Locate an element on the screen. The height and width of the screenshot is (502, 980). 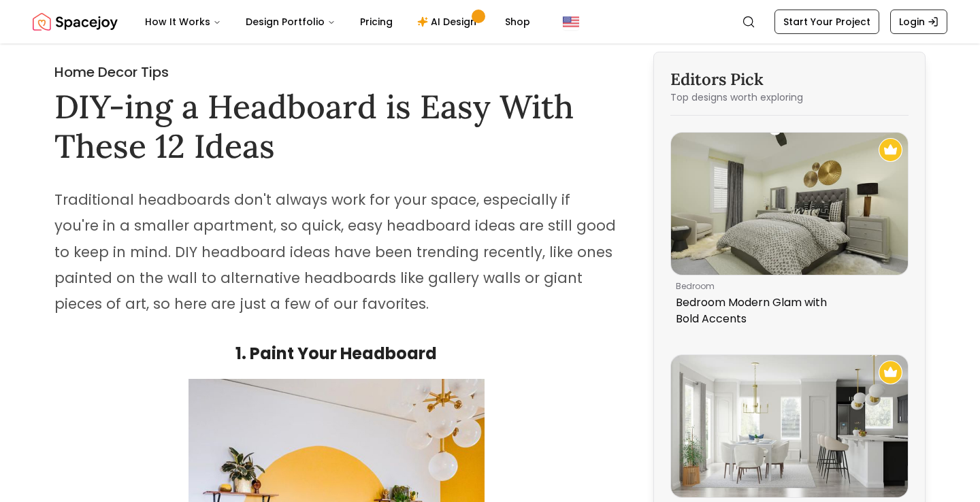
h2: Home Decor Tips is located at coordinates (336, 73).